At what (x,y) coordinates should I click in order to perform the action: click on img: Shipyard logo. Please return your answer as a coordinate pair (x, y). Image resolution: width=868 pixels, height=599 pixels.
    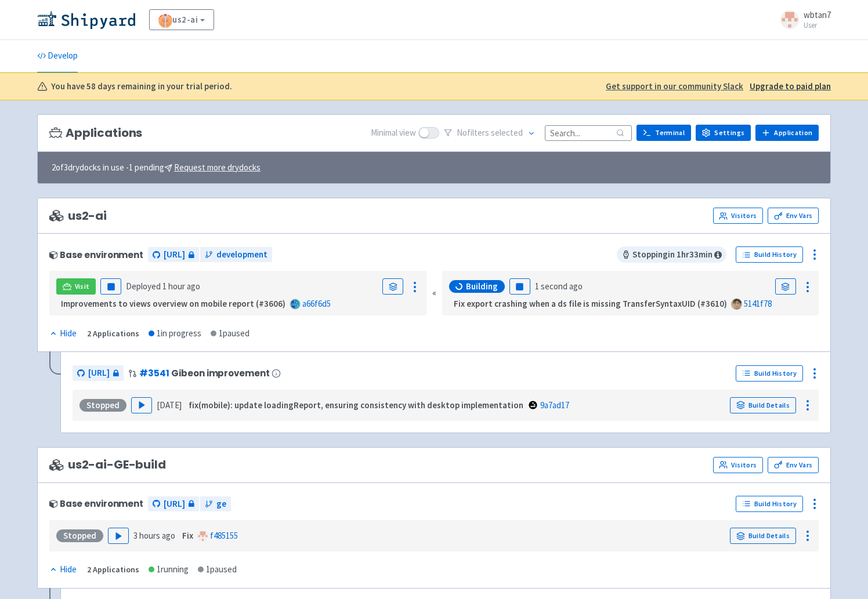
    Looking at the image, I should click on (86, 20).